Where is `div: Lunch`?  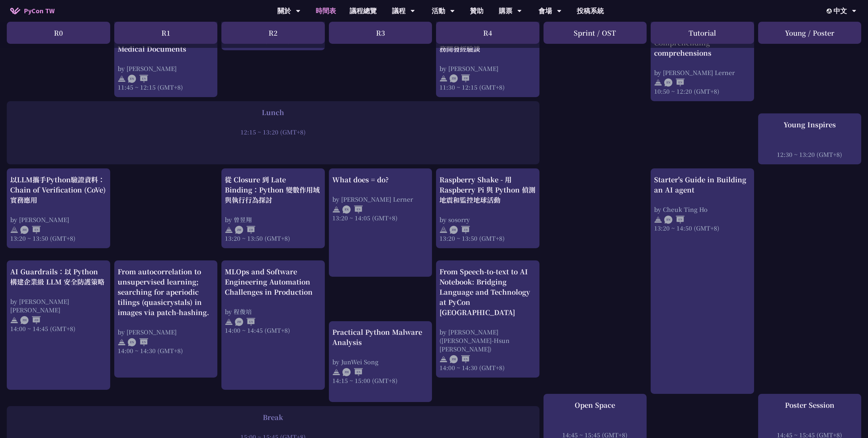 div: Lunch is located at coordinates (273, 112).